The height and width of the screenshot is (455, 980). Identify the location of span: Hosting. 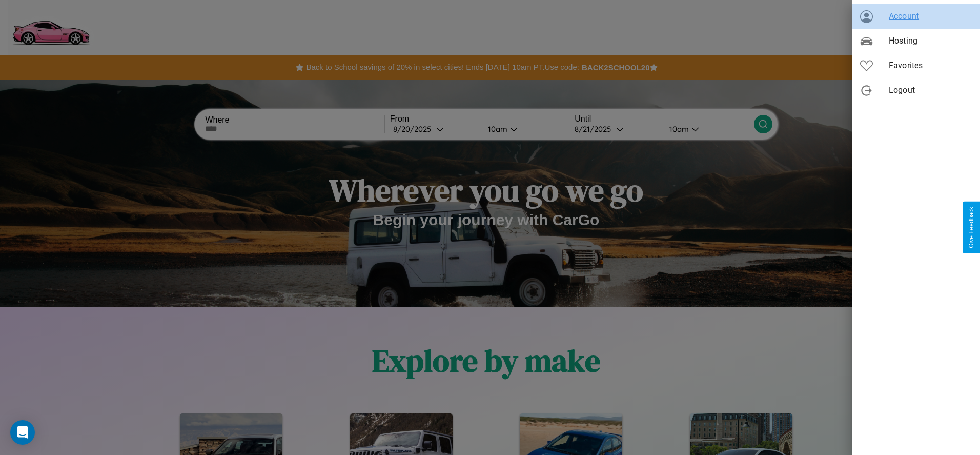
(931, 41).